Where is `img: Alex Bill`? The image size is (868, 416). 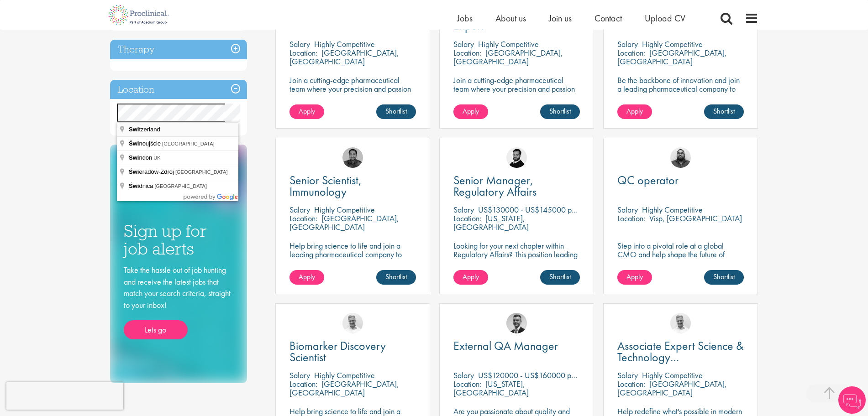
img: Alex Bill is located at coordinates (517, 323).